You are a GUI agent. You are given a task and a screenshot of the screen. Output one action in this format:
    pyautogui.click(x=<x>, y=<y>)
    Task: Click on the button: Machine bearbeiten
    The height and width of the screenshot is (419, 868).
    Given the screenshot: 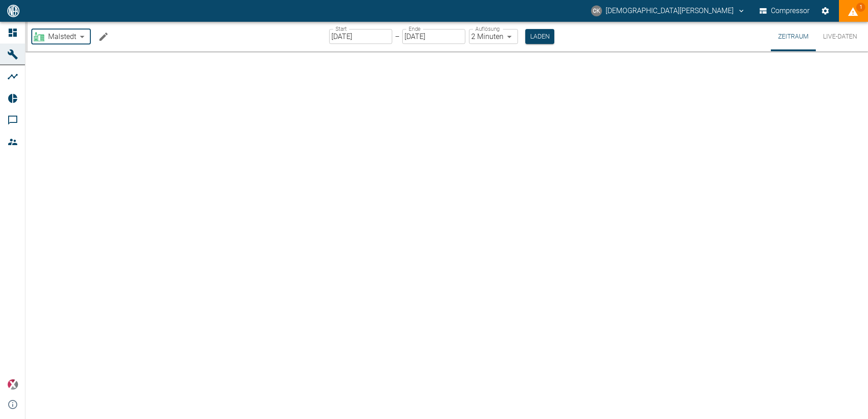 What is the action you would take?
    pyautogui.click(x=103, y=37)
    